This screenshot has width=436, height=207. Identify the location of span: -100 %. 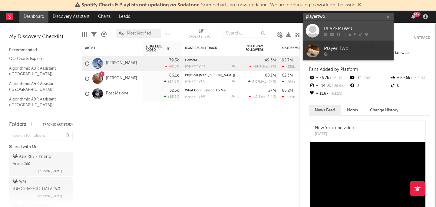
(365, 78).